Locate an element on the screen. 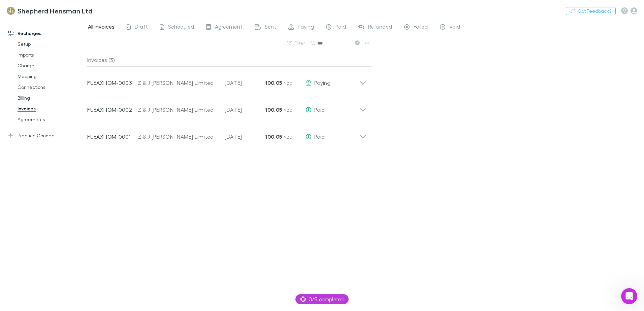 The width and height of the screenshot is (644, 311). span: Amazing is located at coordinates (84, 188).